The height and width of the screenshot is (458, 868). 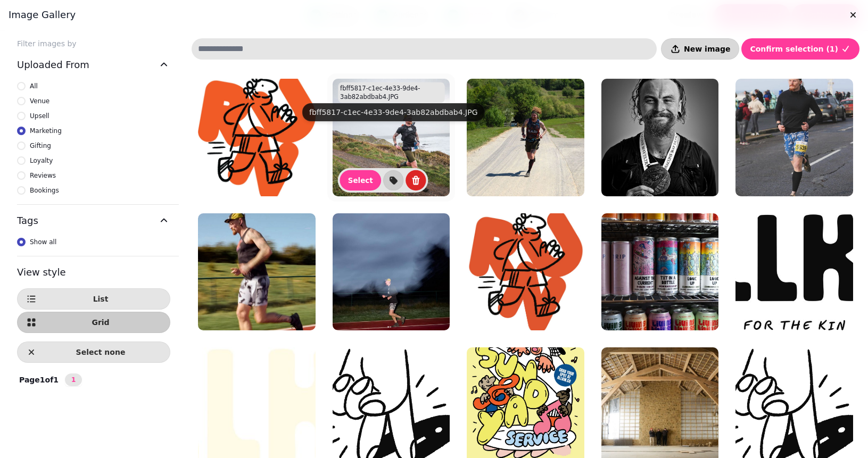 What do you see at coordinates (34, 86) in the screenshot?
I see `span: All` at bounding box center [34, 86].